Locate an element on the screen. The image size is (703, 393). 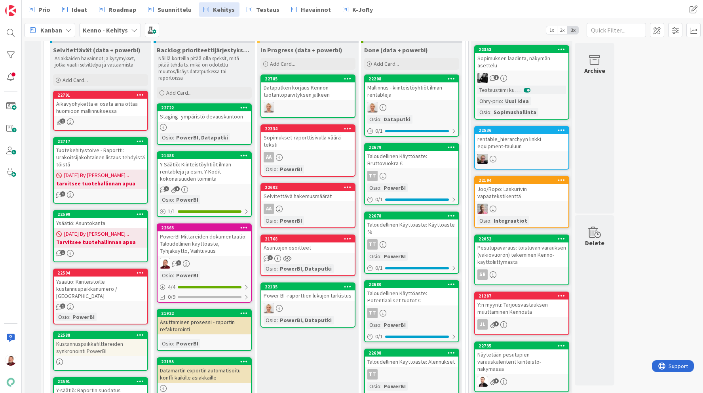
img: JH is located at coordinates (482, 159).